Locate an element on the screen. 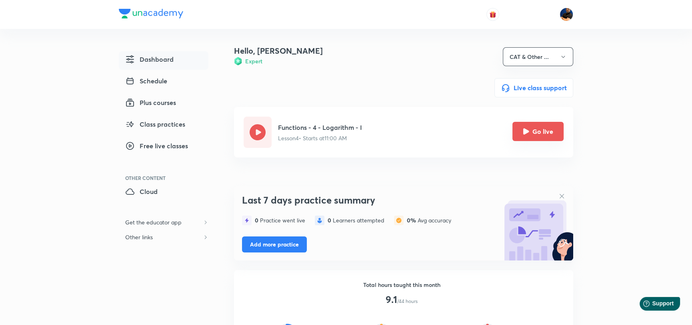 The width and height of the screenshot is (692, 325). div: Avg accuracy is located at coordinates (429, 220).